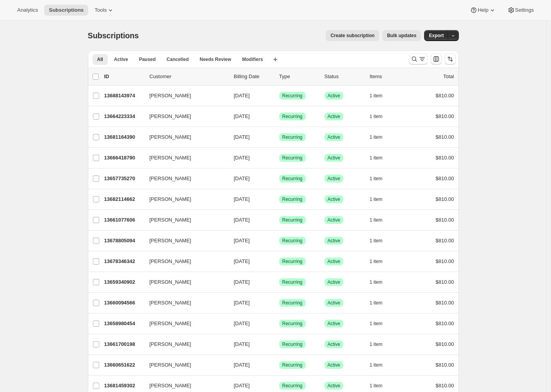 This screenshot has height=392, width=551. I want to click on p: 13681164390, so click(124, 137).